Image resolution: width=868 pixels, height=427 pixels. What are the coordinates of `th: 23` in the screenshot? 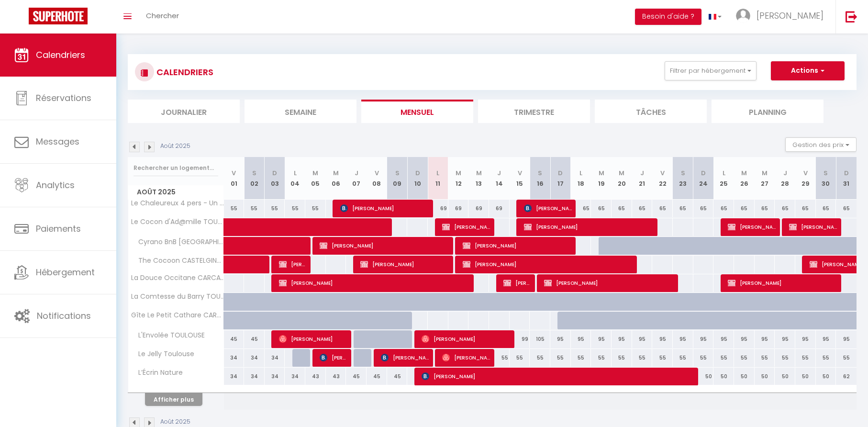 It's located at (683, 178).